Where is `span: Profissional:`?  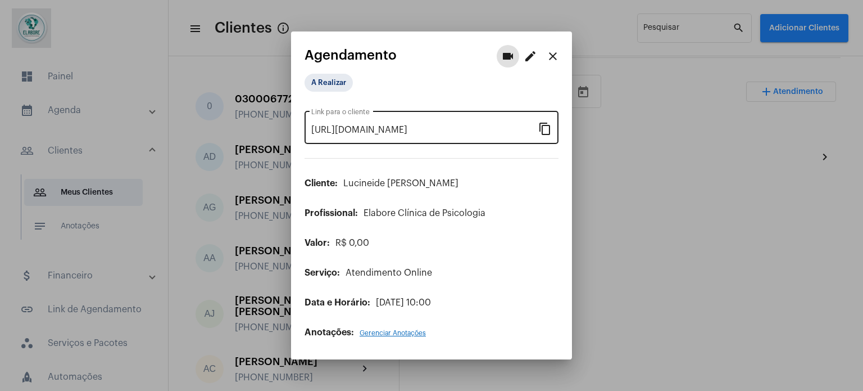
span: Profissional: is located at coordinates (331, 213).